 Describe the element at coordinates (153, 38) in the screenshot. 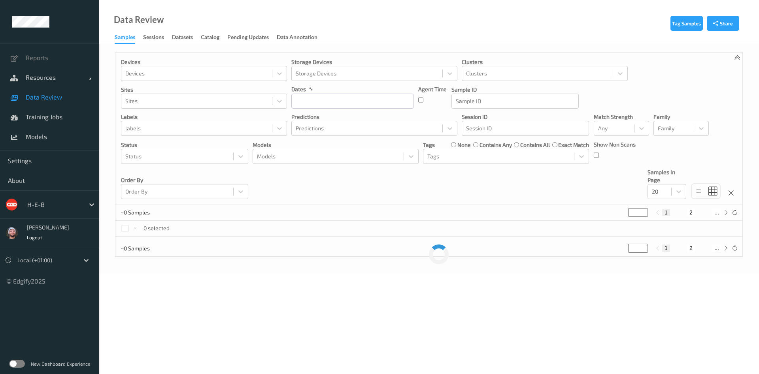

I see `div: Sessions` at that location.